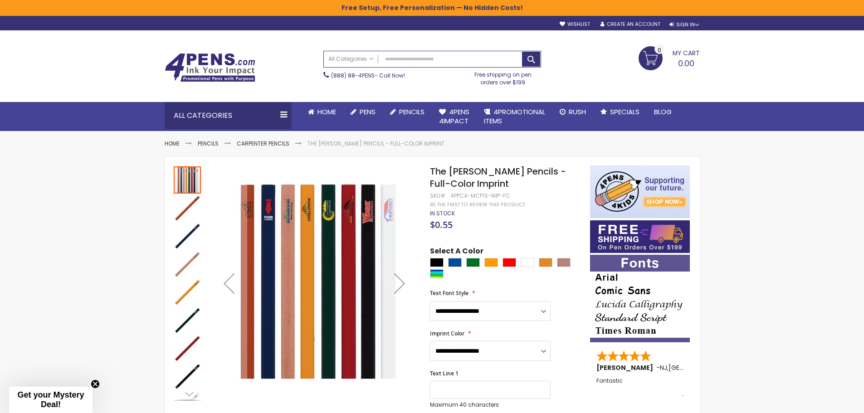 This screenshot has width=864, height=413. I want to click on div: School Bus Yellow, so click(546, 263).